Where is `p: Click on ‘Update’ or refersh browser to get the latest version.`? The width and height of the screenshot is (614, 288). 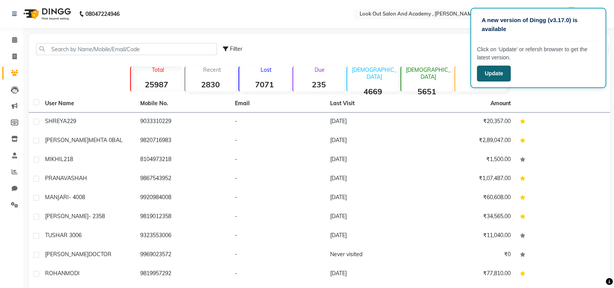
p: Click on ‘Update’ or refersh browser to get the latest version. is located at coordinates (538, 54).